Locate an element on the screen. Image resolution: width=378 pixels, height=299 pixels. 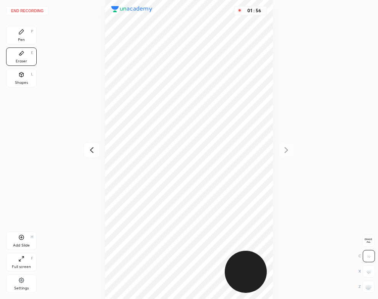
div: Settings is located at coordinates (21, 288).